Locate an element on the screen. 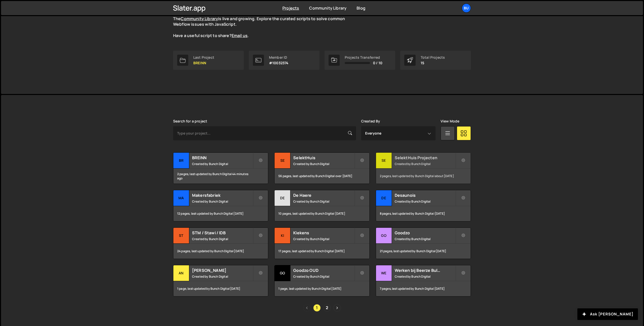  h2: BREINN is located at coordinates (223, 158).